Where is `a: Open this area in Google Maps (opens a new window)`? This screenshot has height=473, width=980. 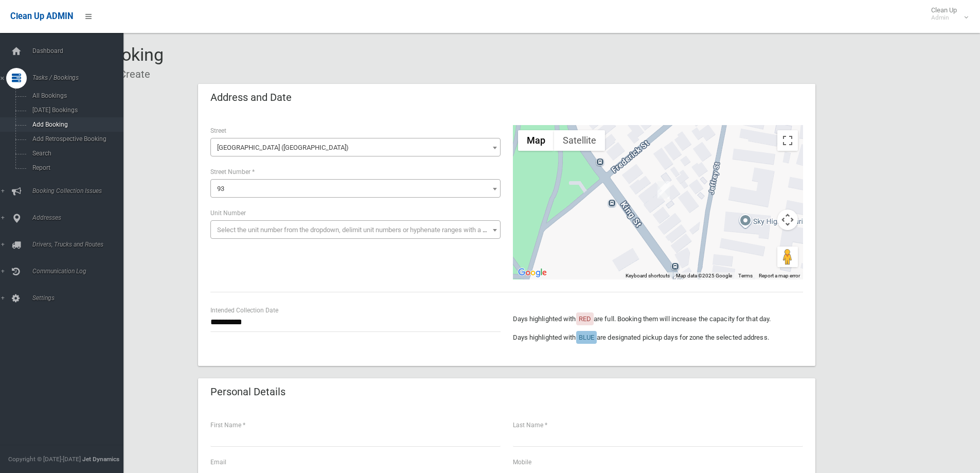
a: Open this area in Google Maps (opens a new window) is located at coordinates (533, 273).